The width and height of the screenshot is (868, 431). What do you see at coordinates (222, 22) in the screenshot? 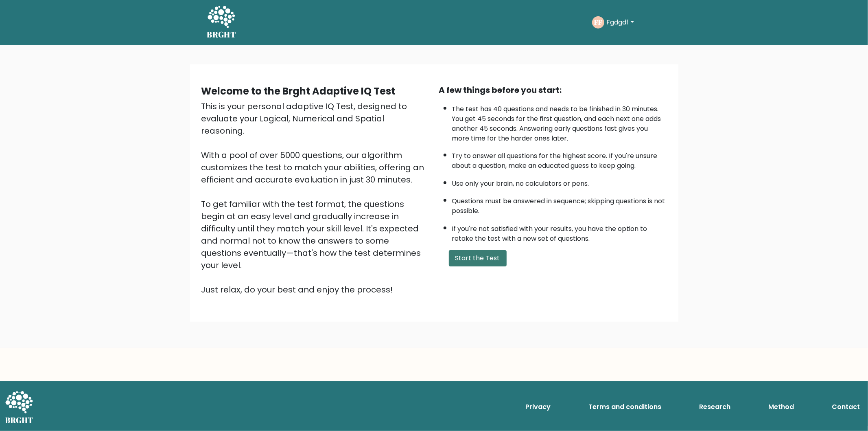
I see `a: BRGHT` at bounding box center [222, 22].